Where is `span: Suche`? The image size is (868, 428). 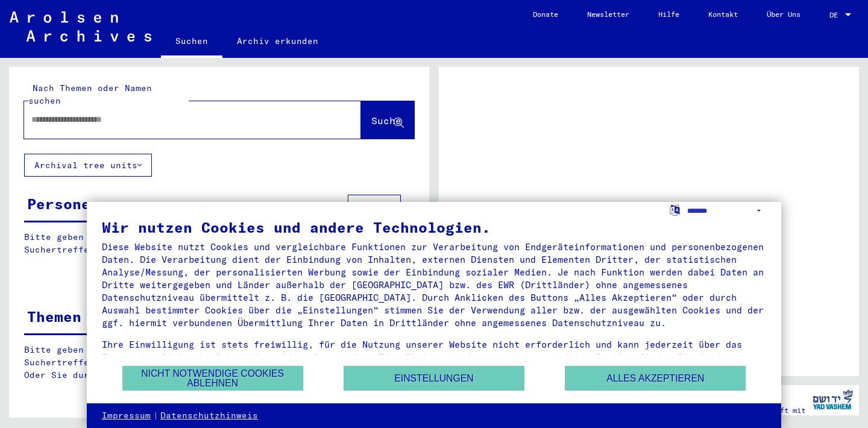
span: Suche is located at coordinates (386, 120).